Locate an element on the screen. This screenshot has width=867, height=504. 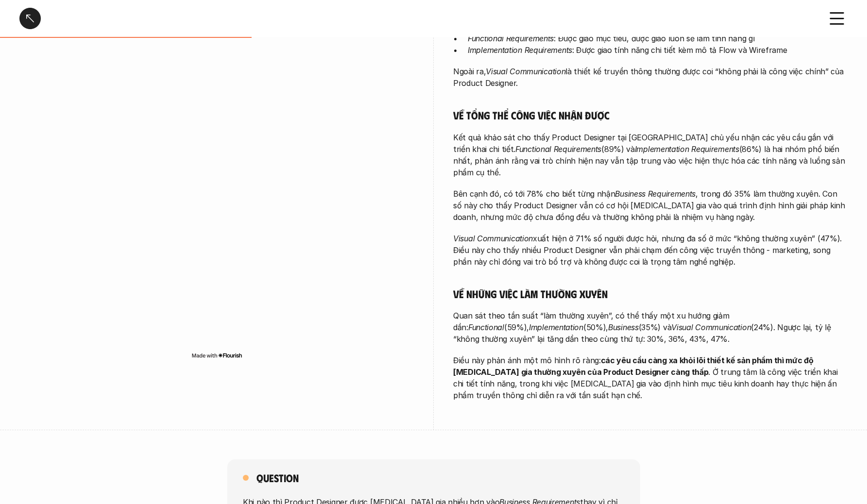
h5: Question is located at coordinates (277, 478).